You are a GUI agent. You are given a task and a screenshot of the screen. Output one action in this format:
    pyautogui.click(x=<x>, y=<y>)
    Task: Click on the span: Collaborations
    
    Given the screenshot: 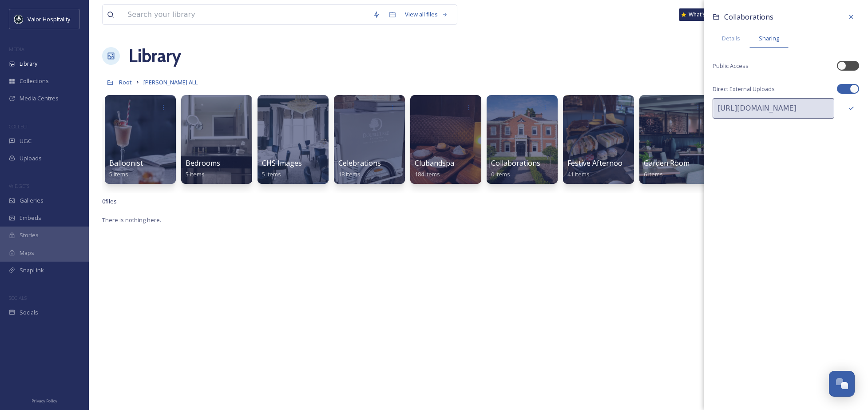 What is the action you would take?
    pyautogui.click(x=515, y=163)
    